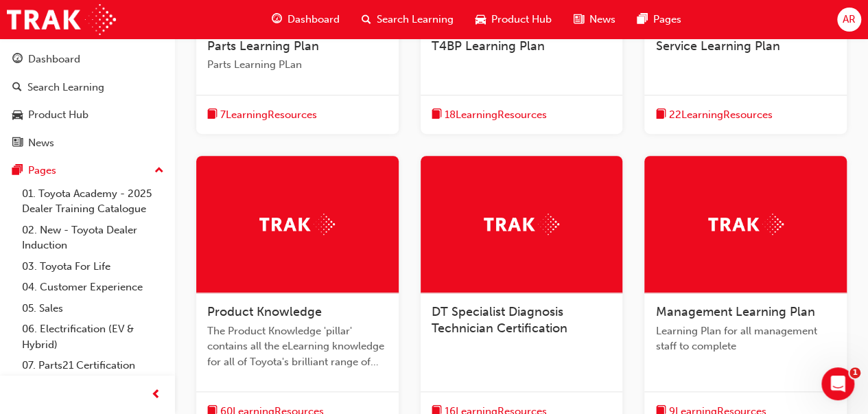 The image size is (868, 414). Describe the element at coordinates (87, 170) in the screenshot. I see `button: Pages` at that location.